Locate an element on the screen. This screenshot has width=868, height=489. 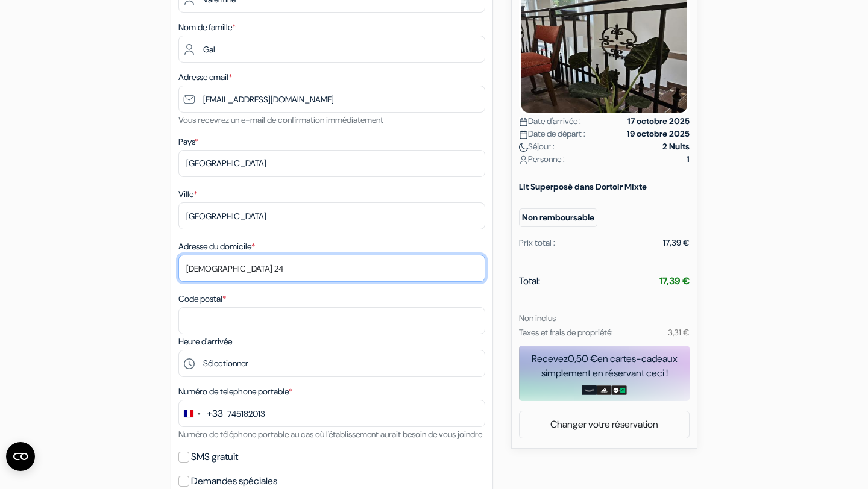
label: Heure d'arrivée is located at coordinates (205, 341).